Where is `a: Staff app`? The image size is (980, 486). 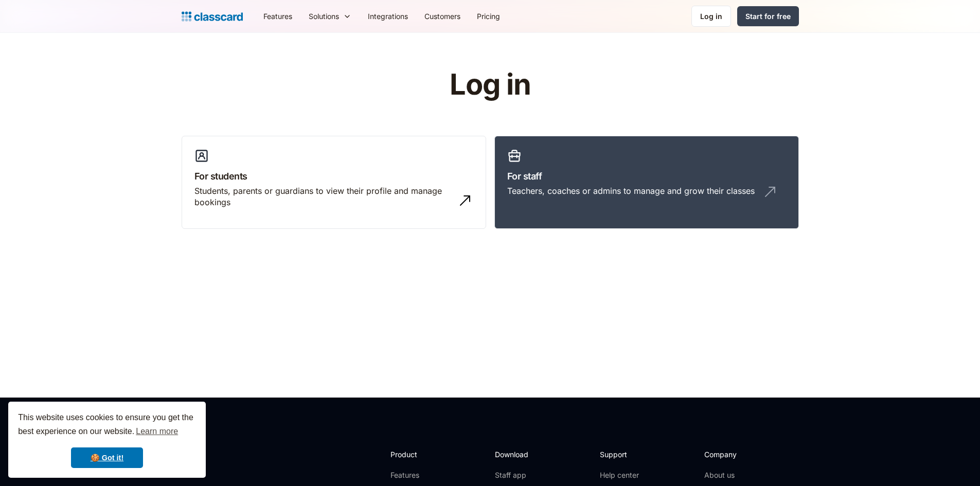 a: Staff app is located at coordinates (516, 475).